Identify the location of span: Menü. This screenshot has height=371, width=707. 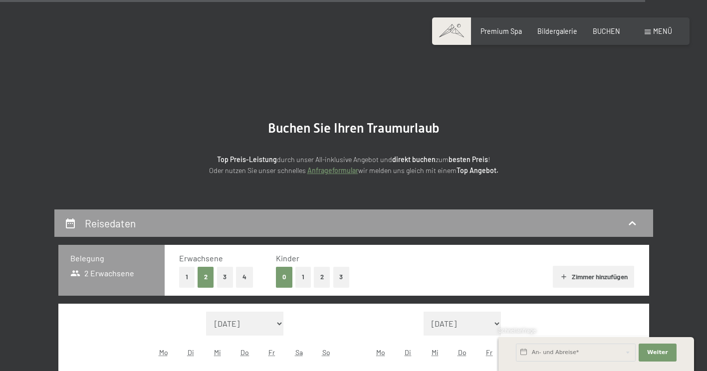
(663, 31).